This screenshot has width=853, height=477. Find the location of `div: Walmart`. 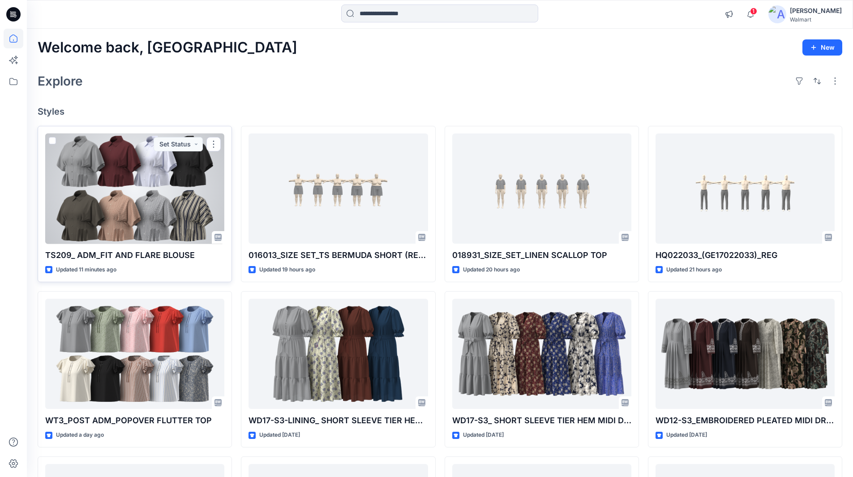

div: Walmart is located at coordinates (816, 19).